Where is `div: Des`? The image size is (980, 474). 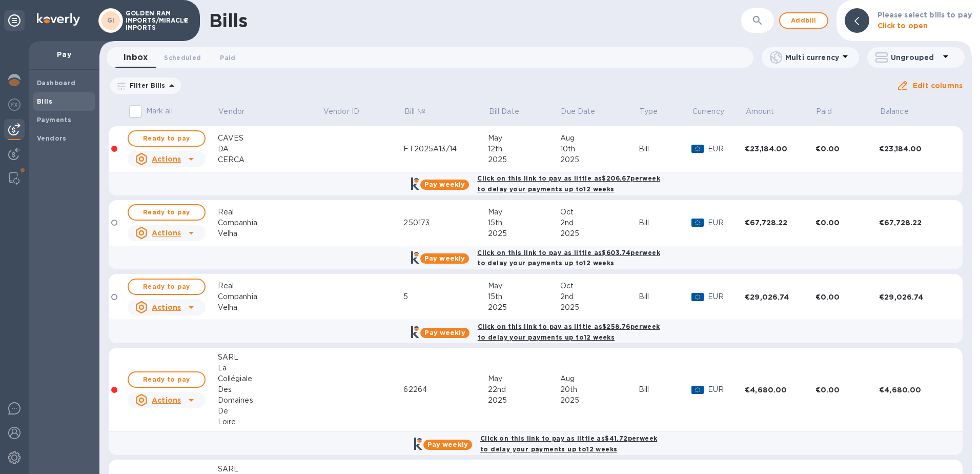 div: Des is located at coordinates (270, 389).